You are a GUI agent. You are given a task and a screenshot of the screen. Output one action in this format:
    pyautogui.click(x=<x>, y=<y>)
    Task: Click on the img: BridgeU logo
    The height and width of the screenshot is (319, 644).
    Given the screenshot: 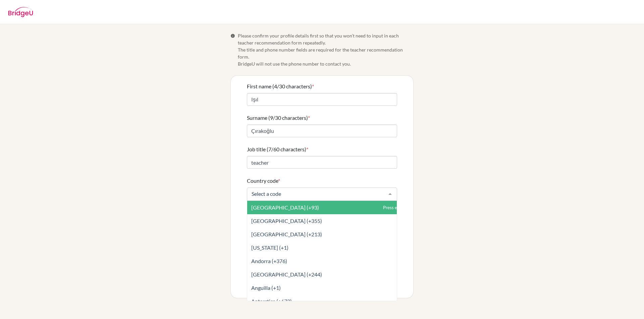 What is the action you would take?
    pyautogui.click(x=20, y=12)
    